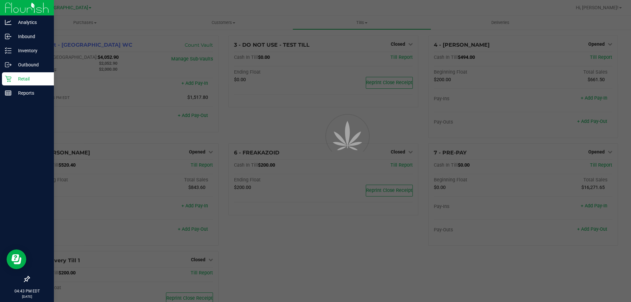  What do you see at coordinates (8, 36) in the screenshot?
I see `inline-svg: Inbound` at bounding box center [8, 36].